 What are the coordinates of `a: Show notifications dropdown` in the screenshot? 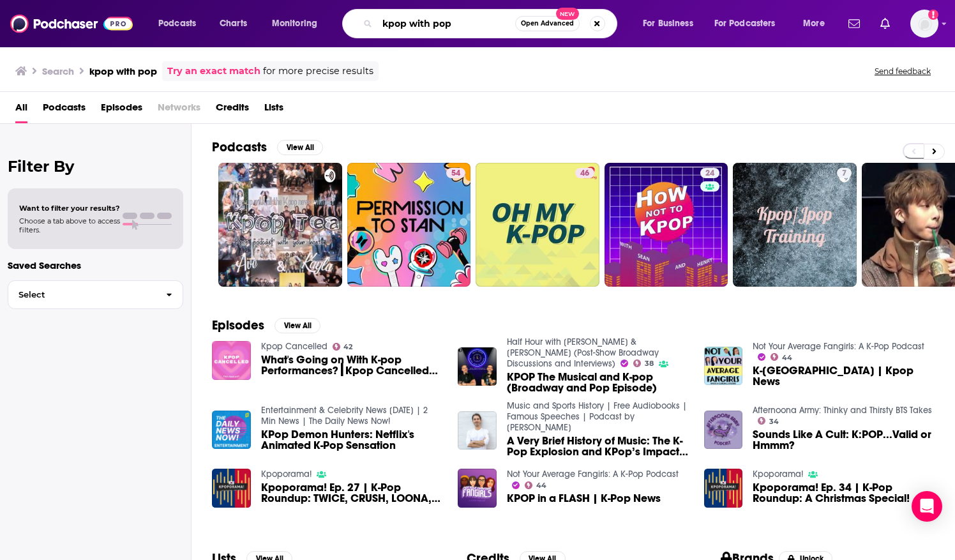 It's located at (885, 24).